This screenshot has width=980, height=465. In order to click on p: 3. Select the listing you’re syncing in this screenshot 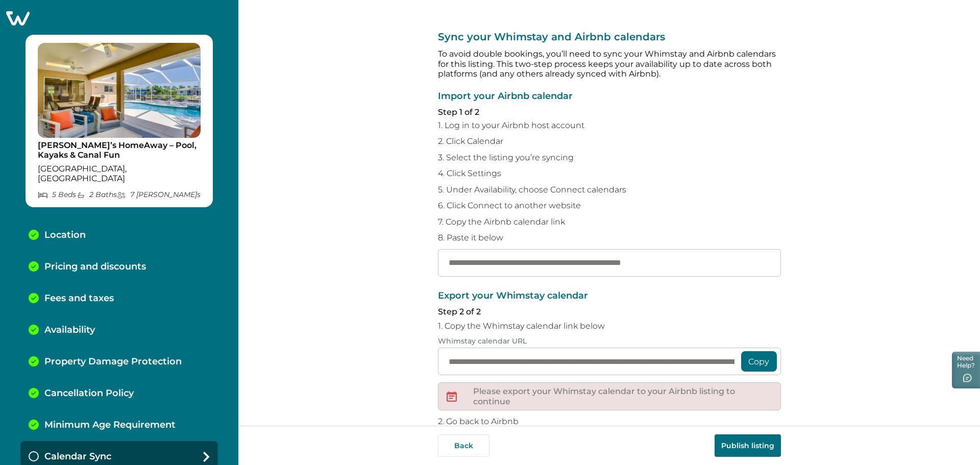, I will do `click(610, 158)`.